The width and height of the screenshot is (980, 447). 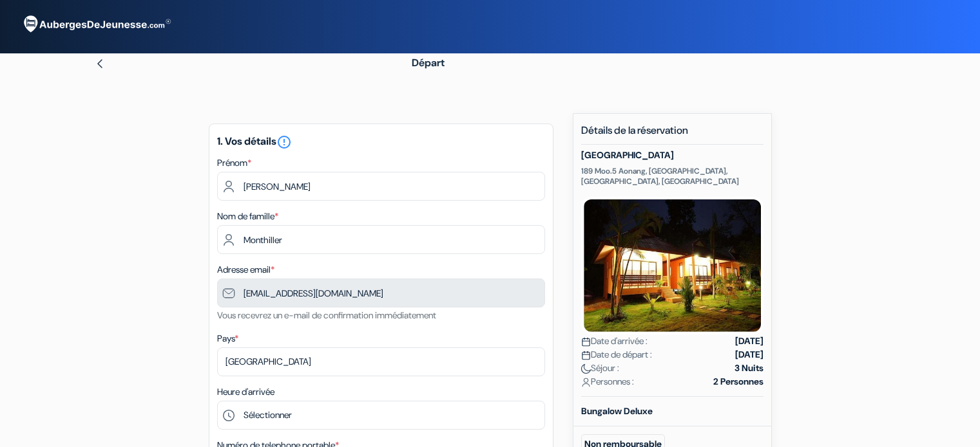 I want to click on label: Prénom, so click(x=234, y=163).